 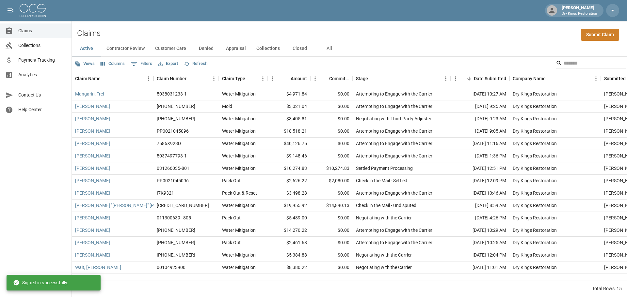 I want to click on button: Contractor Review, so click(x=125, y=49).